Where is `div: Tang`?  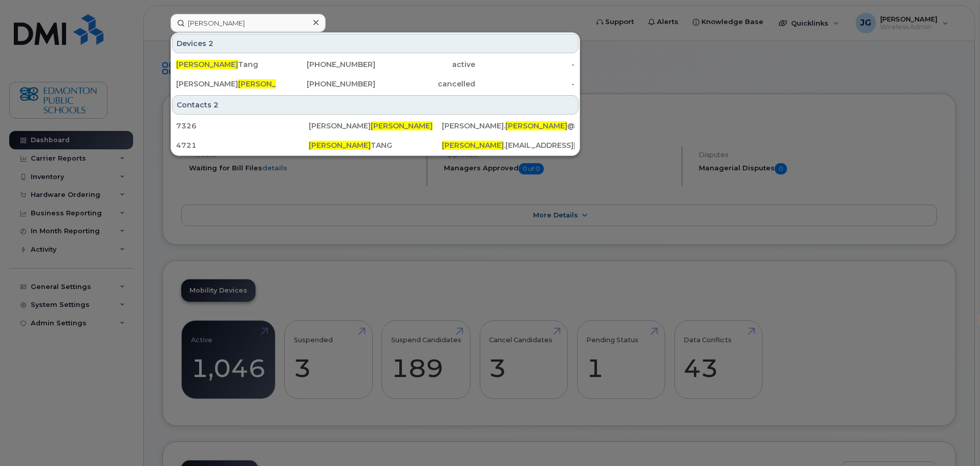
div: Tang is located at coordinates (226, 64).